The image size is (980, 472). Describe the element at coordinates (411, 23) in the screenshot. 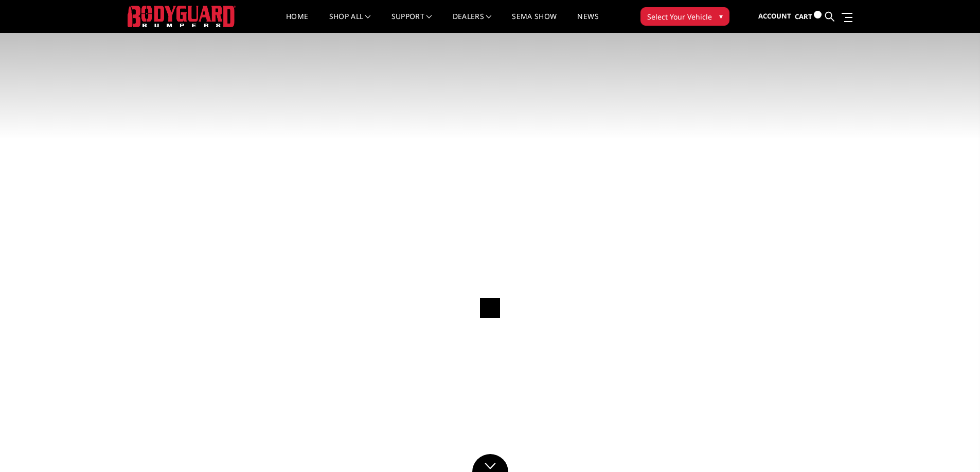

I see `a: Support` at that location.